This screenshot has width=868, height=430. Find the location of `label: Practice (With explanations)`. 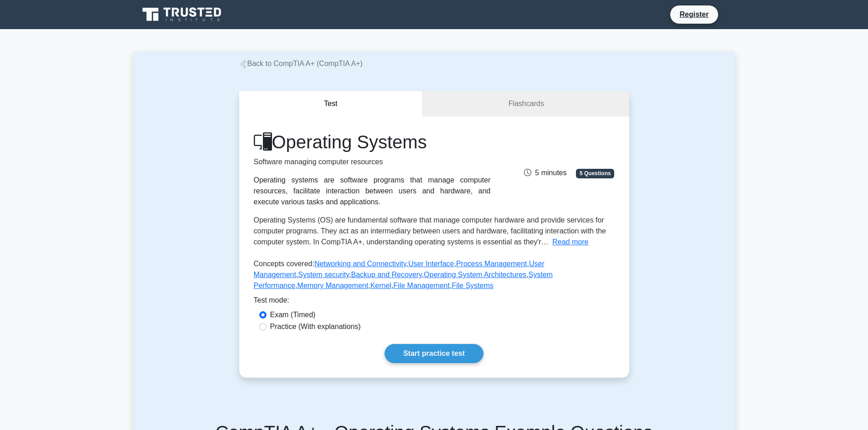

label: Practice (With explanations) is located at coordinates (315, 327).